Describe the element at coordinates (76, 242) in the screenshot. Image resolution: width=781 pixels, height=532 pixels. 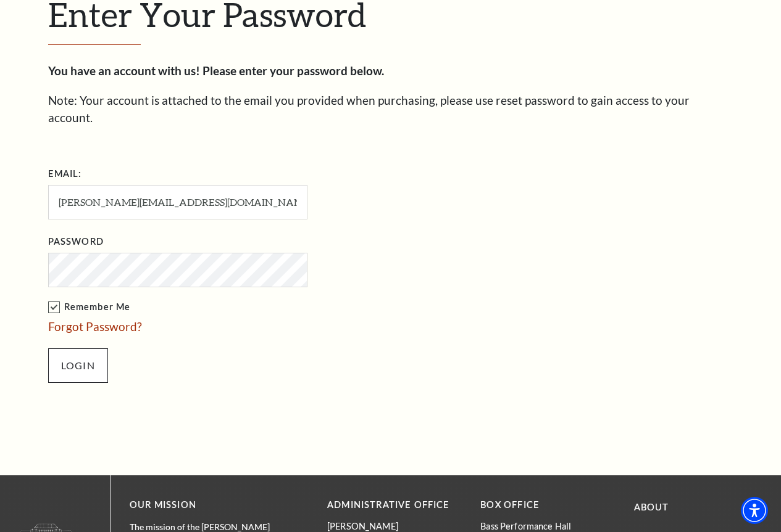
I see `label: Password` at that location.